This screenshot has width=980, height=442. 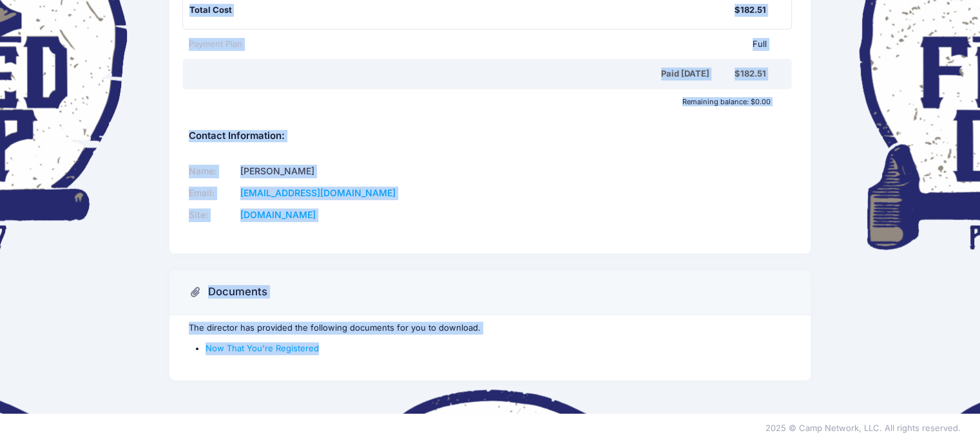 I want to click on div: Remaining balance: $0.00, so click(x=480, y=101).